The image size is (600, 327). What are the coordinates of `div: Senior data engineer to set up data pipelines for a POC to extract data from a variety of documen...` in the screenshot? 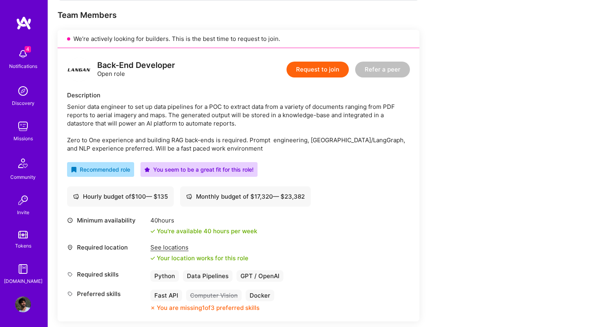 It's located at (239, 127).